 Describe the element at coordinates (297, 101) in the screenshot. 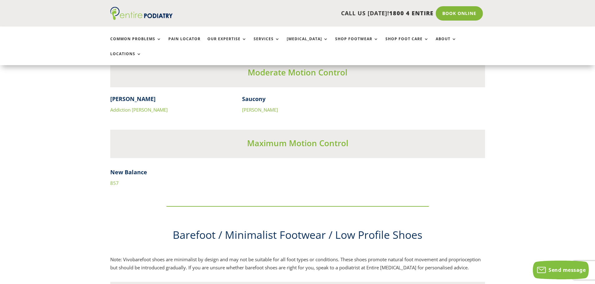

I see `h4: Saucony` at that location.